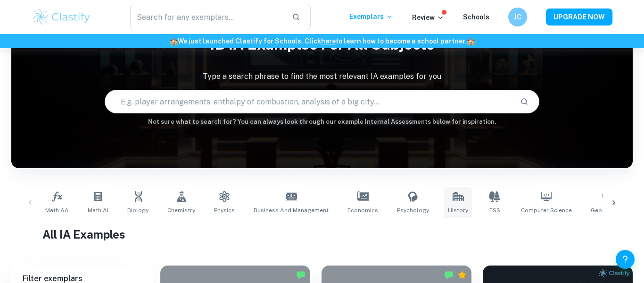 Image resolution: width=644 pixels, height=283 pixels. What do you see at coordinates (322, 77) in the screenshot?
I see `p: Type a search phrase to find the most relevant IA examples for you` at bounding box center [322, 77].